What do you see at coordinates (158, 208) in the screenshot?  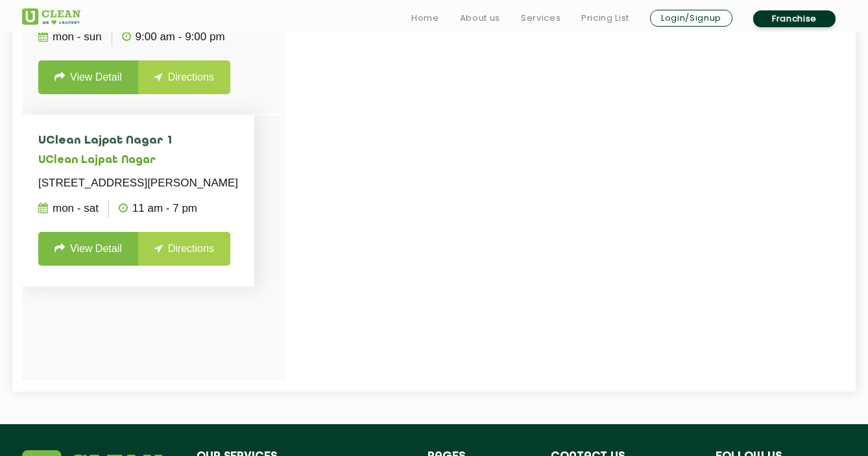 I see `p: 11 AM - 7 PM` at bounding box center [158, 208].